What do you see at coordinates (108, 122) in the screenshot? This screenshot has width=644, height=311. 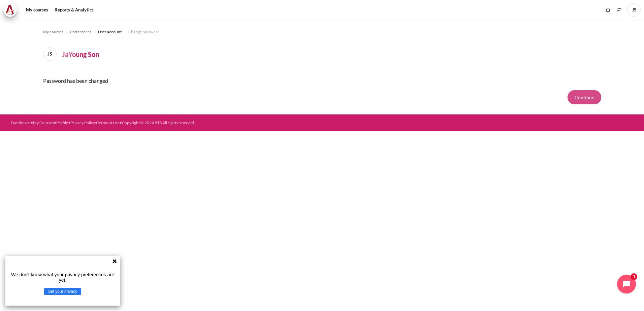 I see `a: Terms of Use` at bounding box center [108, 122].